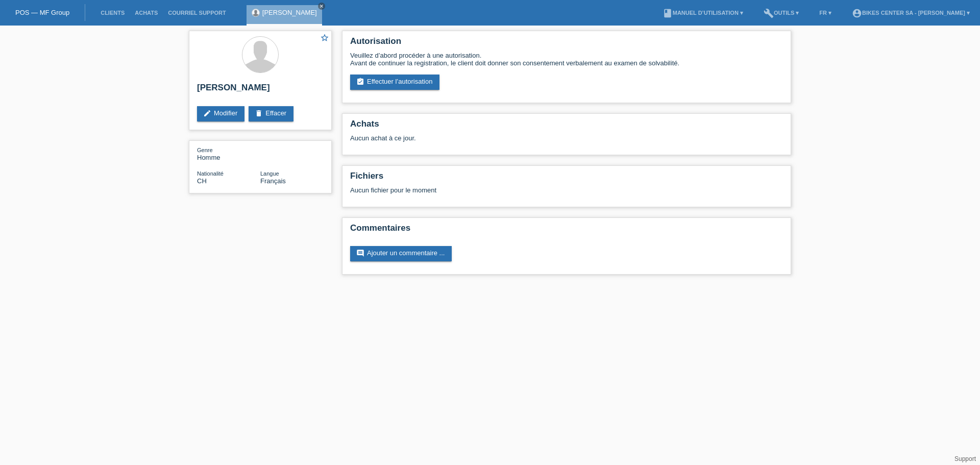 Image resolution: width=980 pixels, height=465 pixels. Describe the element at coordinates (769, 13) in the screenshot. I see `i: build` at that location.